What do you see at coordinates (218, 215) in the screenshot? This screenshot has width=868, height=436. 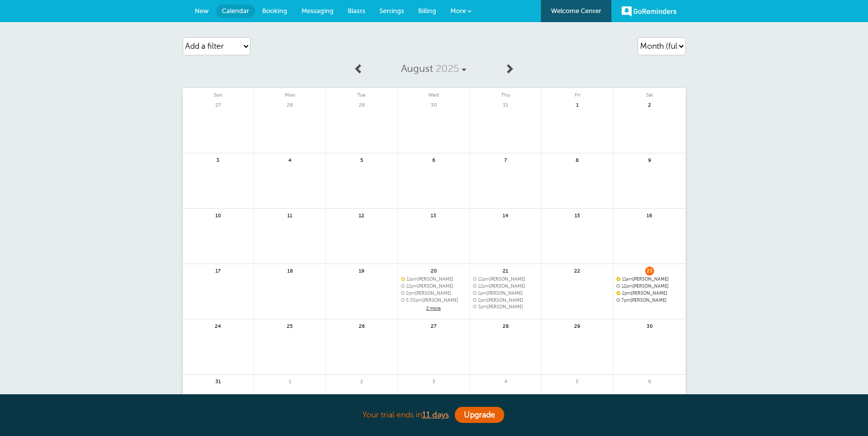 I see `span: 10` at bounding box center [218, 215].